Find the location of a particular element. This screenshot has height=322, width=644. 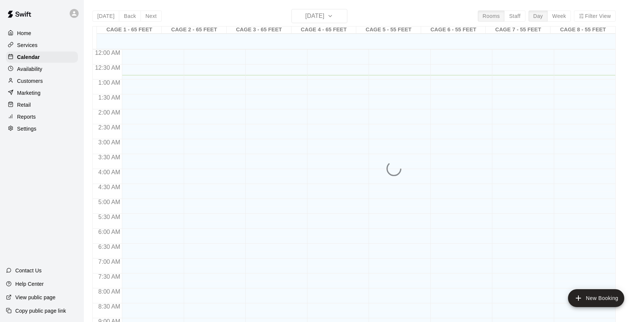

span: 8:00 AM is located at coordinates (109, 292).